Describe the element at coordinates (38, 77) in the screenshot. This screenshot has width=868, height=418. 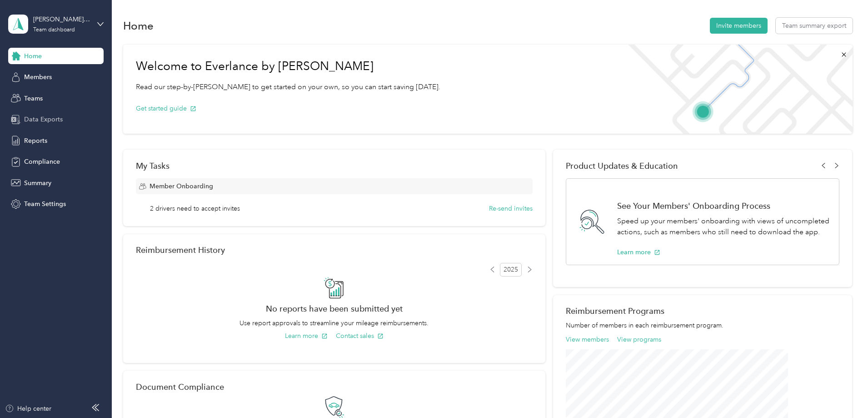
I see `span: Members` at that location.